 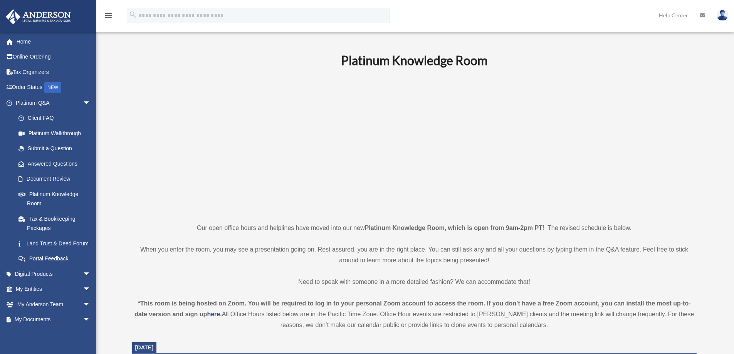 I want to click on a: My Entitiesarrow_drop_down, so click(x=54, y=290).